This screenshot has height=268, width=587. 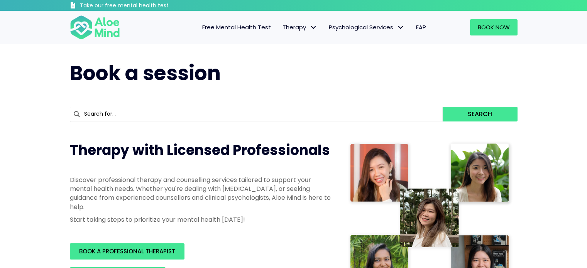 What do you see at coordinates (367, 27) in the screenshot?
I see `a: Psychological ServicesPsychological Services: submenu` at bounding box center [367, 27].